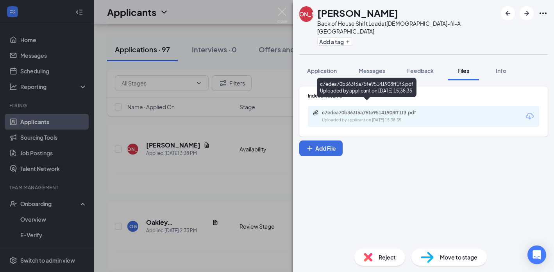 This screenshot has height=272, width=554. I want to click on span: Application, so click(322, 71).